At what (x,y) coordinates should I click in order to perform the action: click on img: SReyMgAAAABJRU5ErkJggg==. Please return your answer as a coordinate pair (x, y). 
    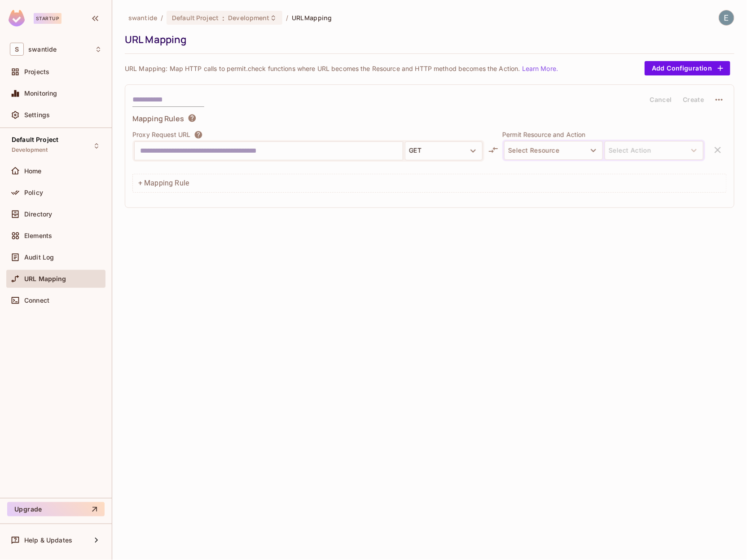
    Looking at the image, I should click on (16, 18).